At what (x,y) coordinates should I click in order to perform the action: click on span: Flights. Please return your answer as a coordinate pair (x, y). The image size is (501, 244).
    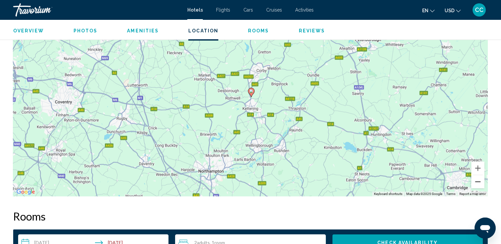
    Looking at the image, I should click on (223, 10).